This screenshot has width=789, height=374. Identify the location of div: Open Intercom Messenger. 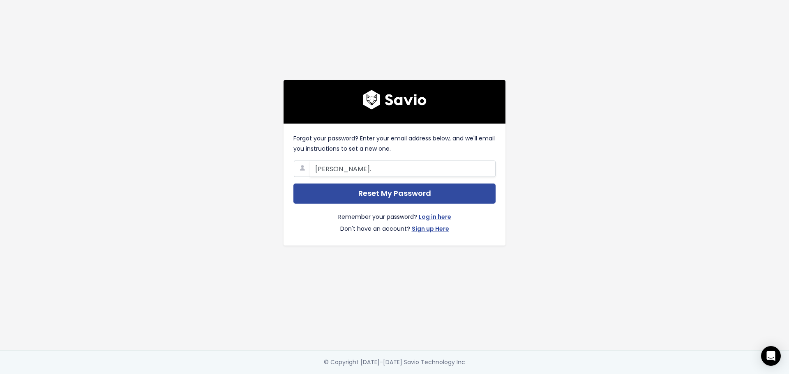
(771, 356).